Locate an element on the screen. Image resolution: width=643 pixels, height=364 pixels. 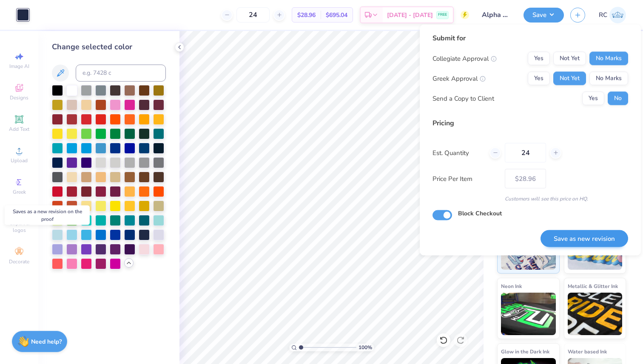
span: Glow in the Dark Ink is located at coordinates (525, 351).